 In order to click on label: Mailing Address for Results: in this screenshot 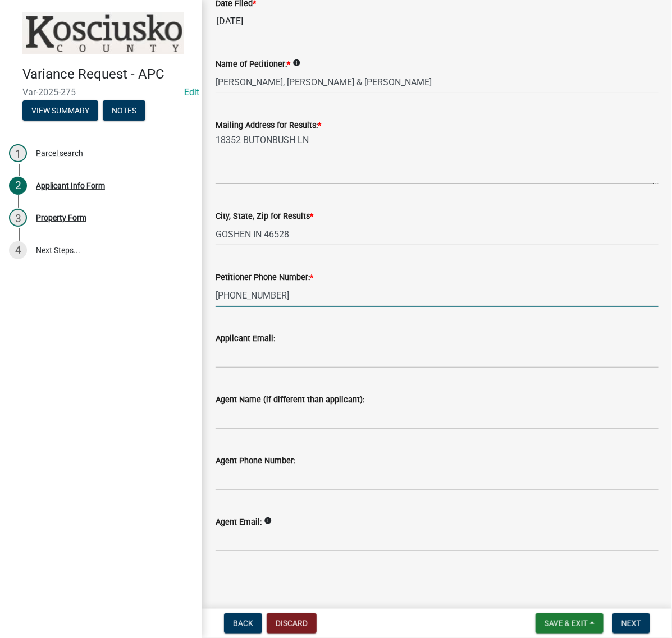, I will do `click(268, 126)`.